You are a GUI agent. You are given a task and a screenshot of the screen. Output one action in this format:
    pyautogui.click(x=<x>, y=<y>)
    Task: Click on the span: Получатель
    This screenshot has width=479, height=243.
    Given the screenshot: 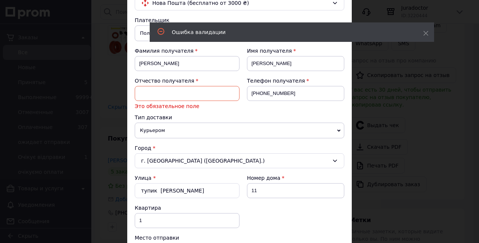 What is the action you would take?
    pyautogui.click(x=239, y=33)
    